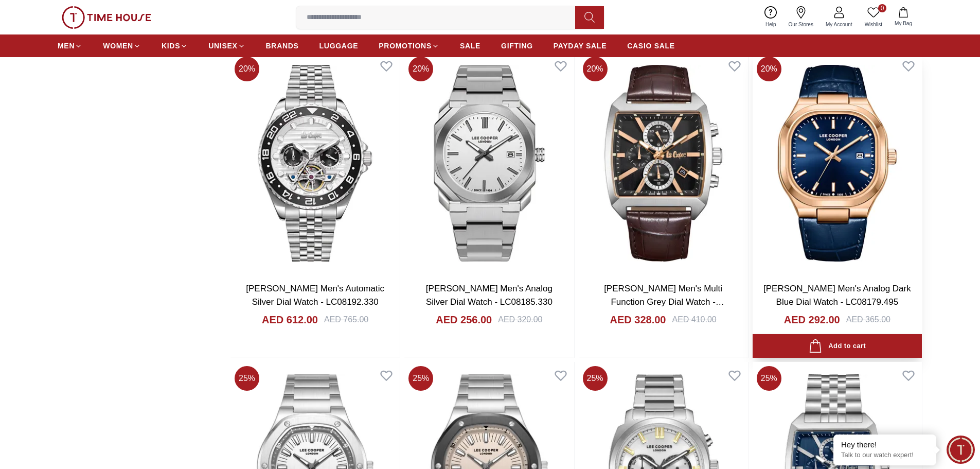 This screenshot has height=469, width=980. Describe the element at coordinates (771, 17) in the screenshot. I see `a: Help` at that location.